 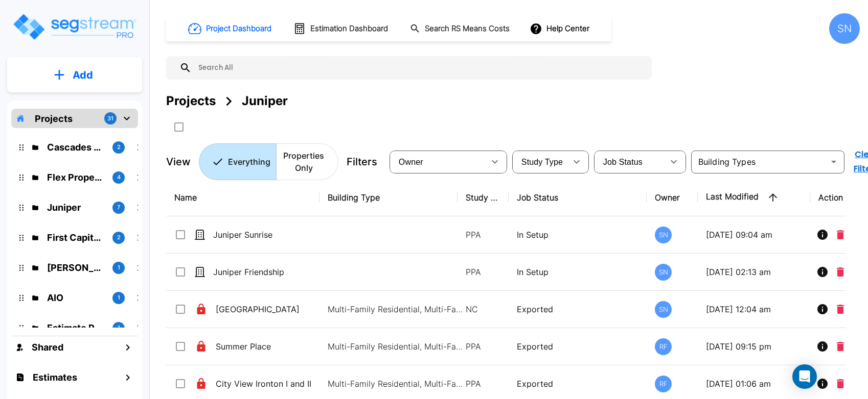 I want to click on img: Logo, so click(x=74, y=27).